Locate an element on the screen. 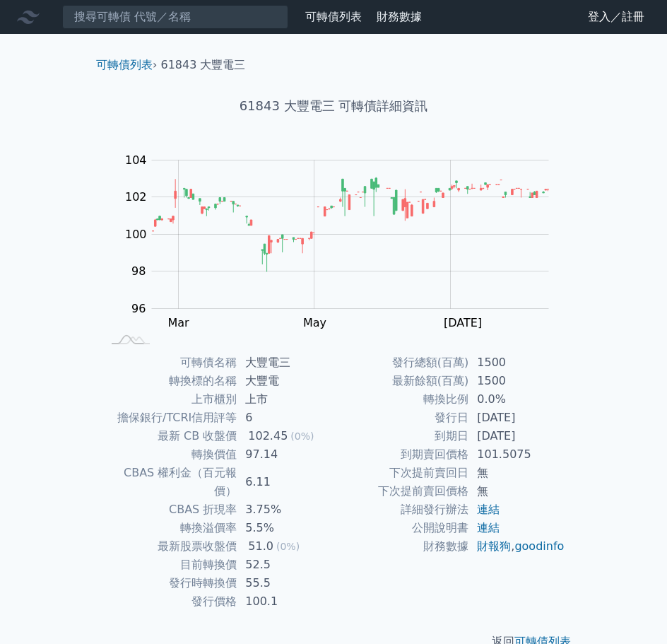  td: 詳細發行辦法 is located at coordinates (400, 510).